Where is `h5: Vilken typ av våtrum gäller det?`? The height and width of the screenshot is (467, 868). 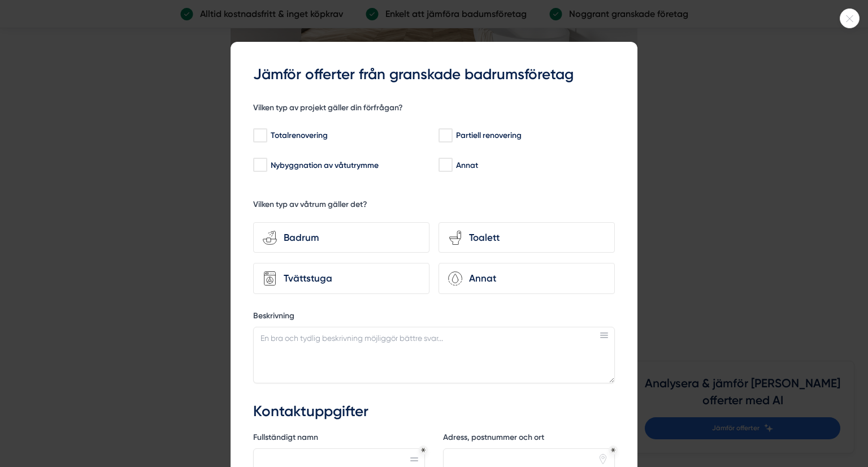
h5: Vilken typ av våtrum gäller det? is located at coordinates (310, 206).